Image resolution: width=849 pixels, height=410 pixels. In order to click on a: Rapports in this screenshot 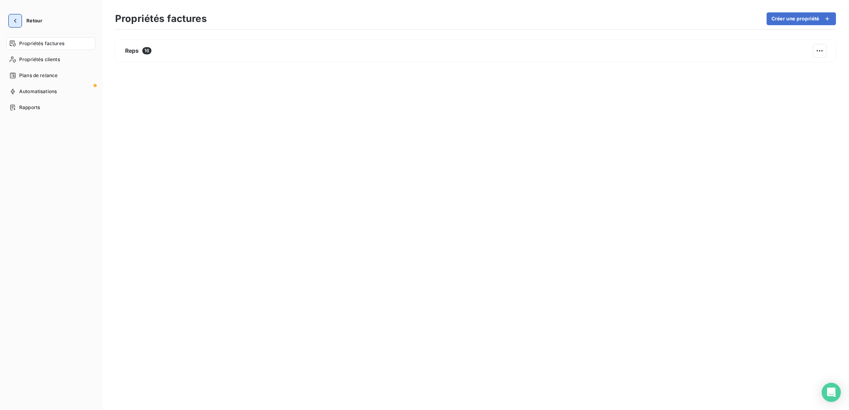, I will do `click(51, 107)`.